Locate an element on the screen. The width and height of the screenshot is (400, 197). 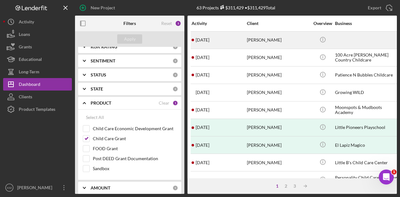
button: Educational is located at coordinates (37, 59).